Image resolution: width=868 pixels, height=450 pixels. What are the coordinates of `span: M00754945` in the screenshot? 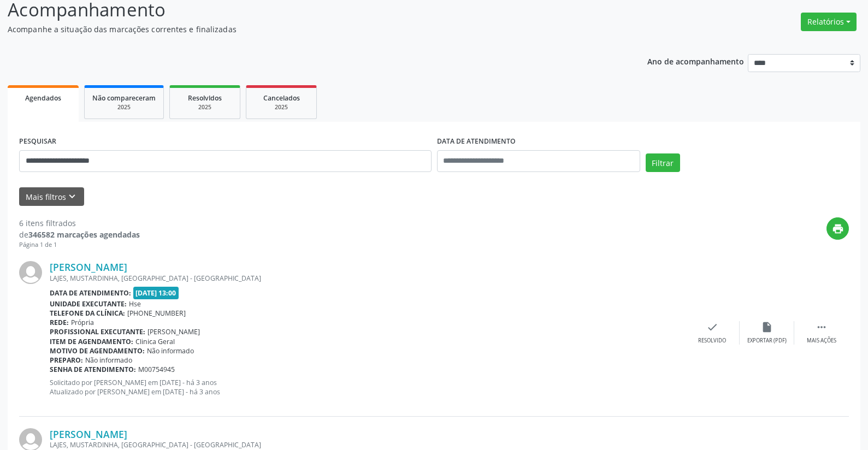 It's located at (156, 369).